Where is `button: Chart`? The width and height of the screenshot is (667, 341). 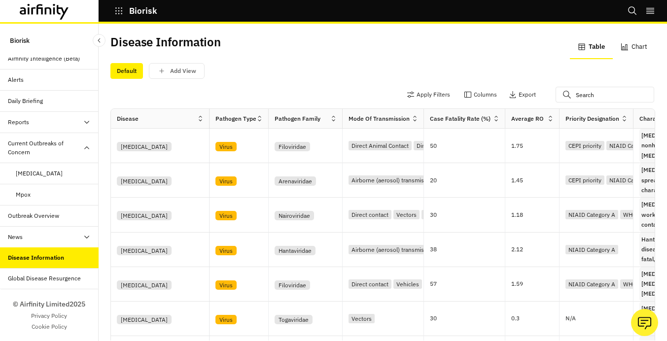
button: Chart is located at coordinates (634, 47).